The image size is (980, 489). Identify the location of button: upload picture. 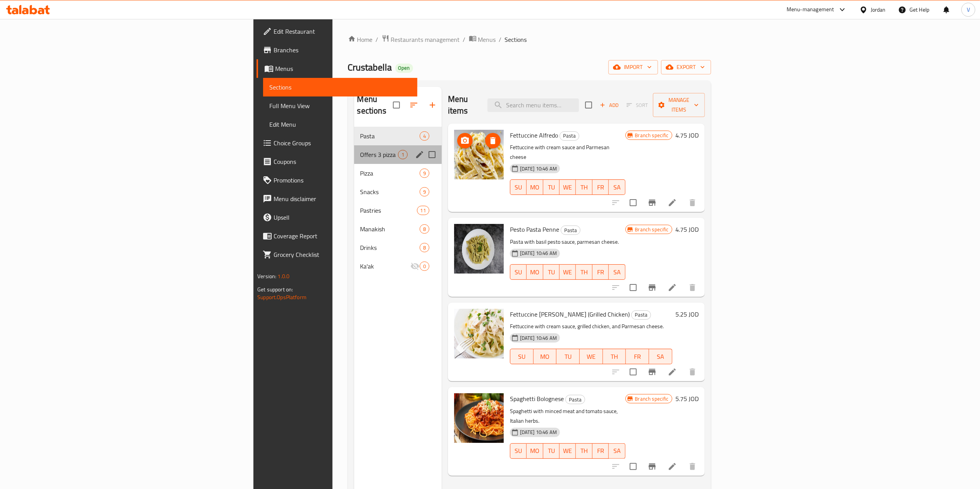
(465, 141).